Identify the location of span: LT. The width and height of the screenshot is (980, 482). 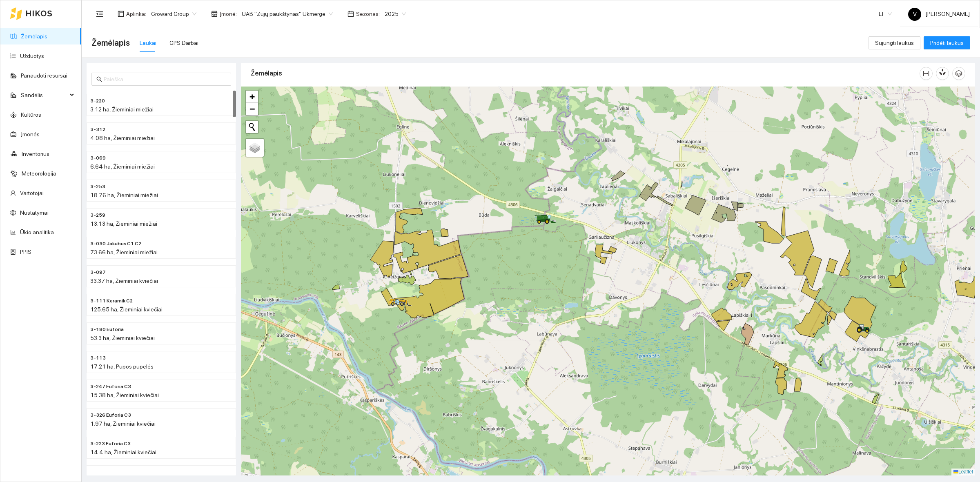
(885, 14).